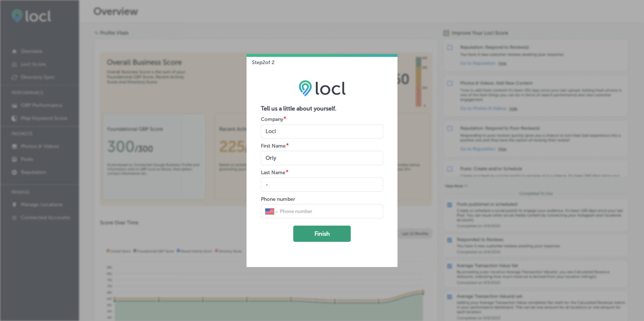 This screenshot has width=644, height=321. What do you see at coordinates (322, 88) in the screenshot?
I see `img: LOCL logo` at bounding box center [322, 88].